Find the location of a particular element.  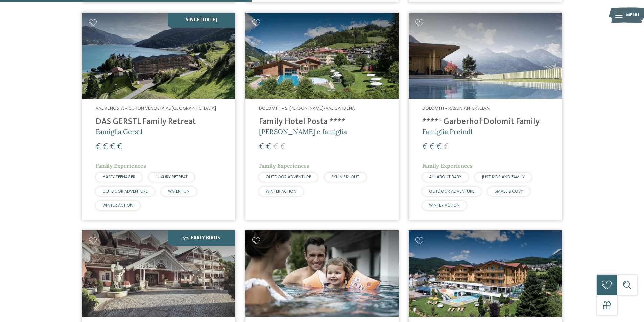

span: WATER FUN is located at coordinates (178, 191).